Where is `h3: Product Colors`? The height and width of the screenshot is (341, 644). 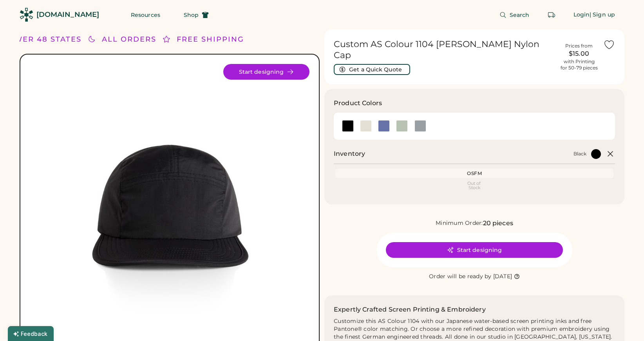 h3: Product Colors is located at coordinates (358, 103).